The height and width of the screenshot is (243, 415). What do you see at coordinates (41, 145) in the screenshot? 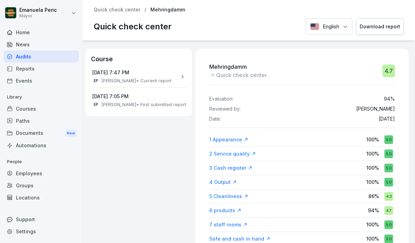
I see `a: Automations` at bounding box center [41, 145].